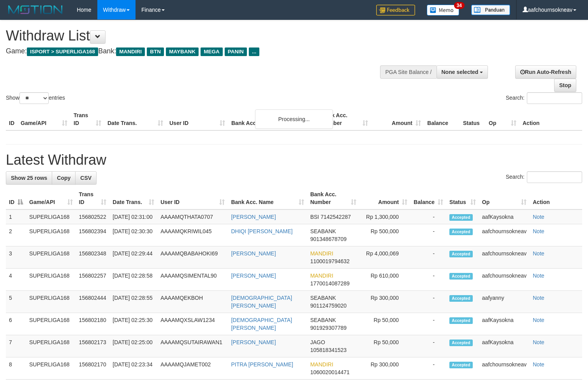  Describe the element at coordinates (443, 11) in the screenshot. I see `img: Button%20Memo.svg` at that location.